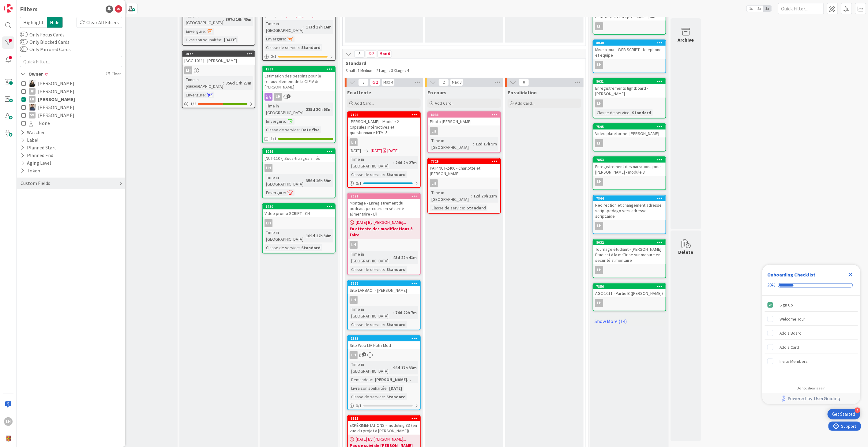 The height and width of the screenshot is (447, 868). What do you see at coordinates (485, 196) in the screenshot?
I see `div: 12d 20h 21m` at bounding box center [485, 196].